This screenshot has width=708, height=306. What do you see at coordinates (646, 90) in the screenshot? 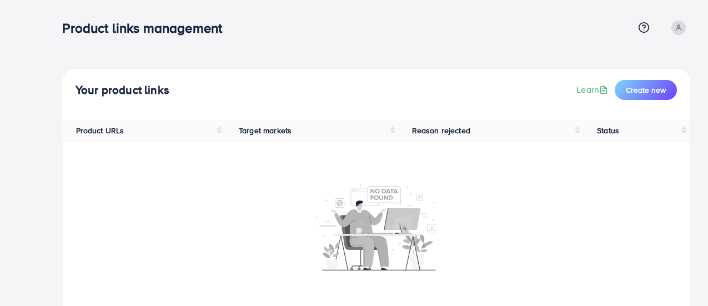
I see `span: Create new` at bounding box center [646, 90].